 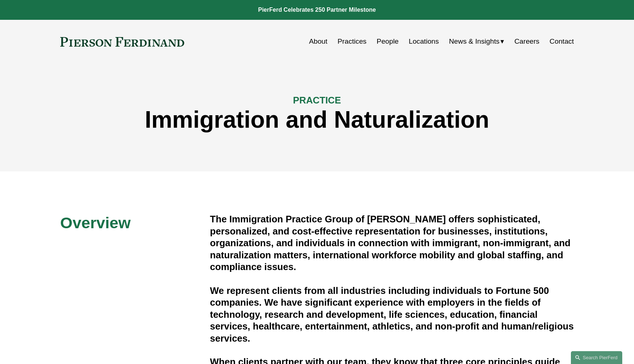 What do you see at coordinates (96, 223) in the screenshot?
I see `span: Overview` at bounding box center [96, 223].